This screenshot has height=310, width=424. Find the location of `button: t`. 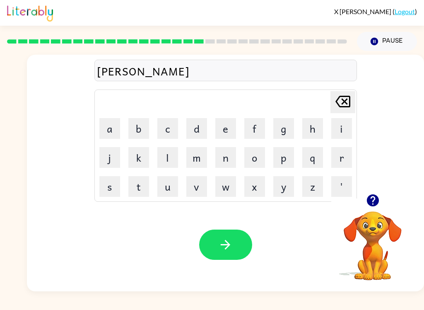

button: t is located at coordinates (139, 186).